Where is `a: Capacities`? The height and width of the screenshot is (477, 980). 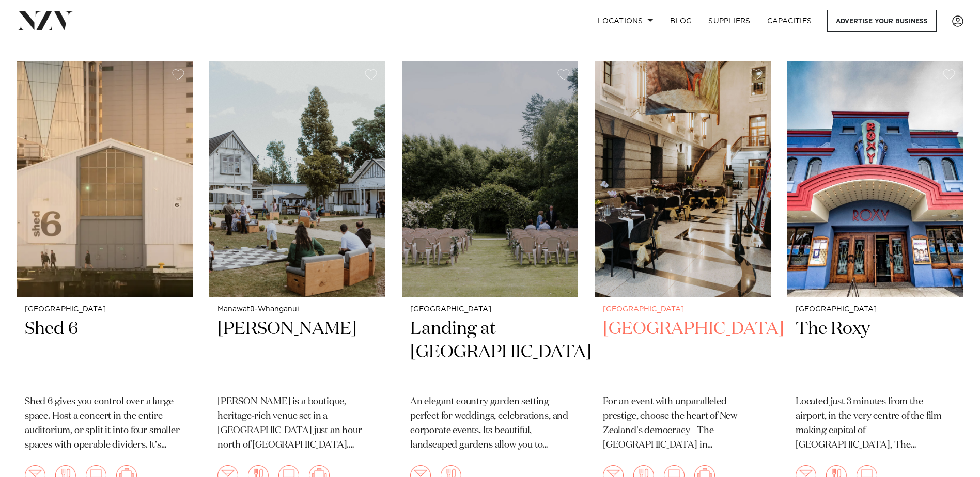
a: Capacities is located at coordinates (790, 20).